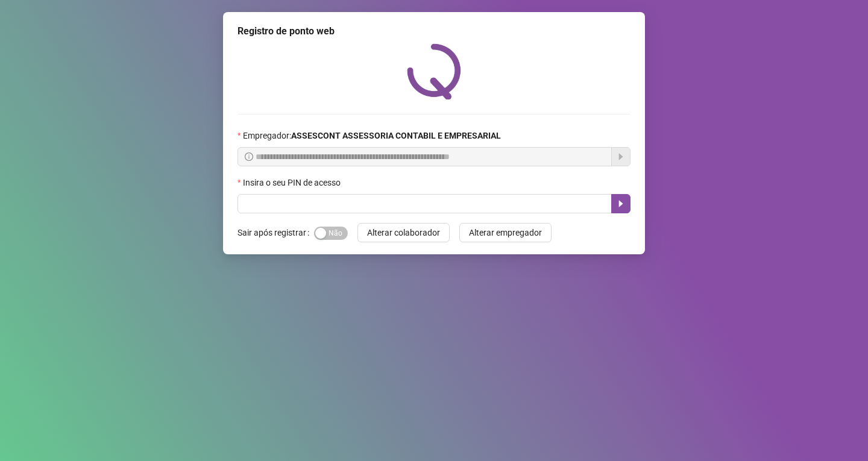 The width and height of the screenshot is (868, 461). Describe the element at coordinates (372, 135) in the screenshot. I see `span: Empregador :` at that location.